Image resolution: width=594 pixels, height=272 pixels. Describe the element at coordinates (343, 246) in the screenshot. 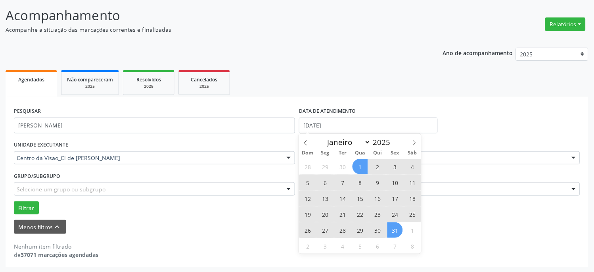

I see `span: Novembro 4, 2025` at that location.